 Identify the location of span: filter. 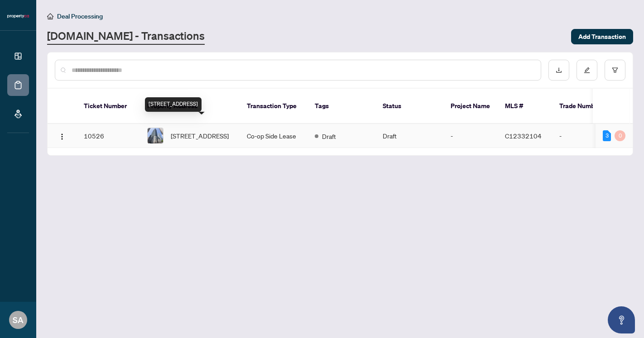
(615, 70).